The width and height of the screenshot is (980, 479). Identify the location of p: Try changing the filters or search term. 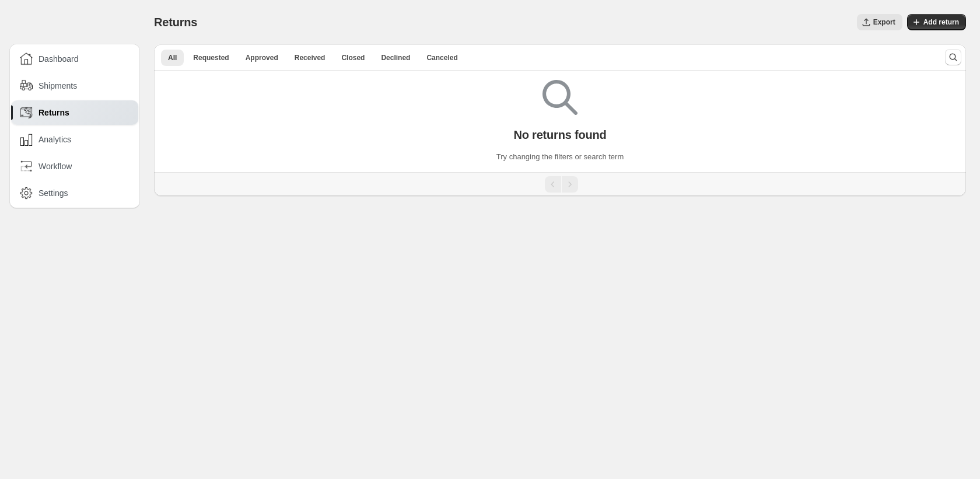
(560, 157).